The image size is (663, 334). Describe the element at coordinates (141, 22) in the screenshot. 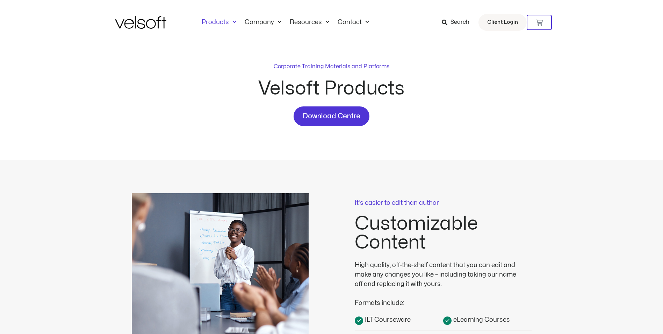

I see `img: Velsoft Training Materials` at that location.